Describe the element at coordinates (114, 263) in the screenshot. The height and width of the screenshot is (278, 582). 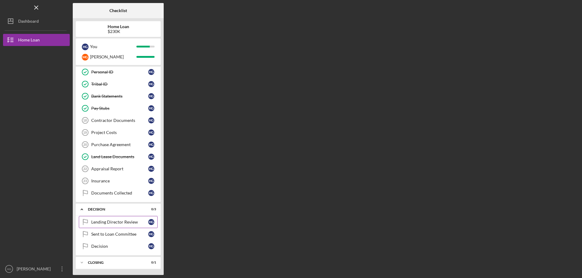
I see `div: Closing` at that location.